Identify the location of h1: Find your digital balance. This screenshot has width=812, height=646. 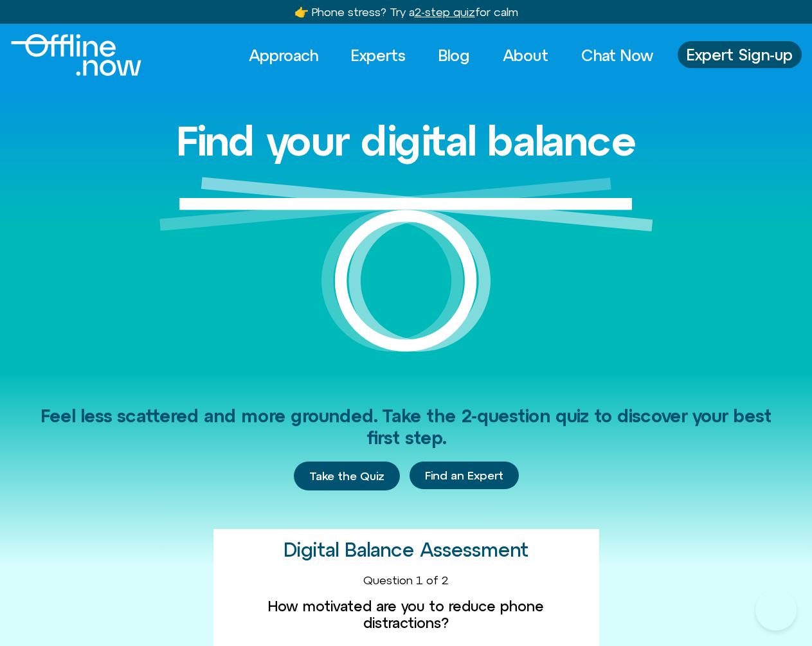
(406, 141).